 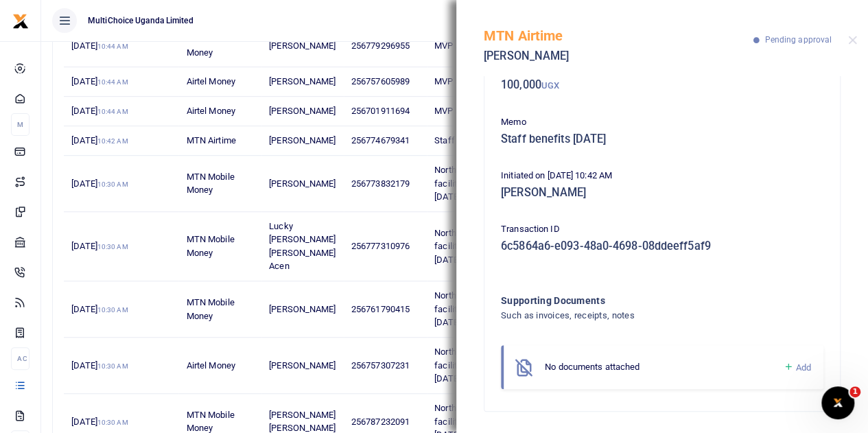 What do you see at coordinates (380, 246) in the screenshot?
I see `span: 256777310976` at bounding box center [380, 246].